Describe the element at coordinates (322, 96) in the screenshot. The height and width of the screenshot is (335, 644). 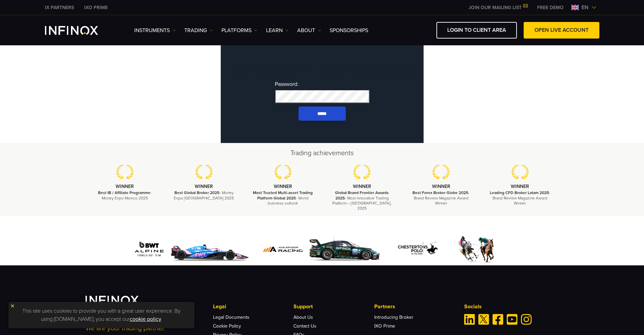
I see `input: Password:` at that location.